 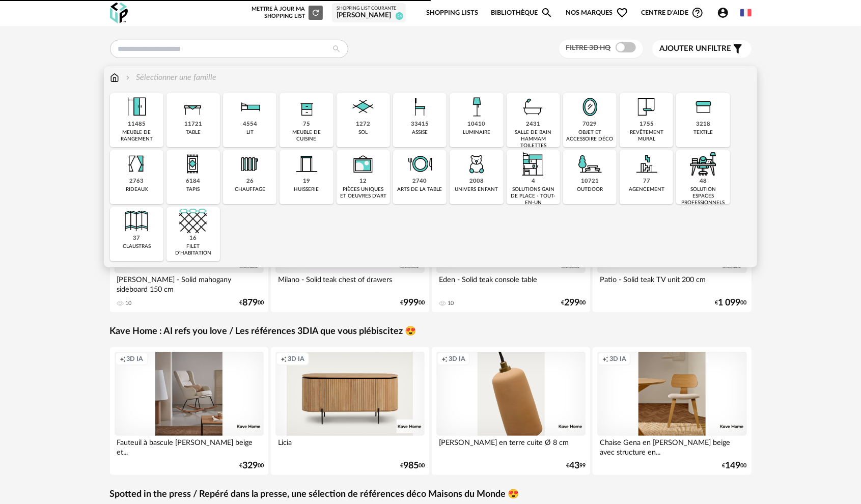 What do you see at coordinates (170, 77) in the screenshot?
I see `div: Sélectionner une famille` at bounding box center [170, 77].